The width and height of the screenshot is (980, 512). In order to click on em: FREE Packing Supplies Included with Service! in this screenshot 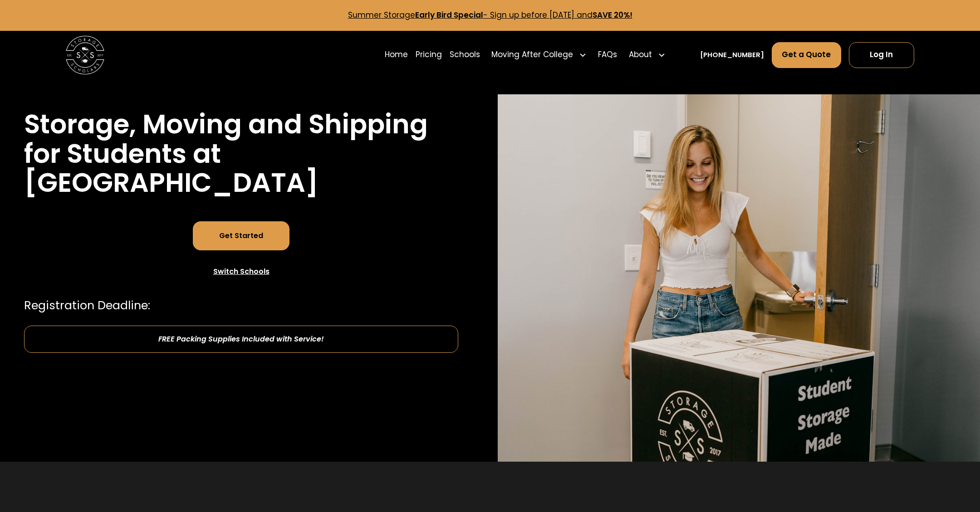, I will do `click(241, 339)`.